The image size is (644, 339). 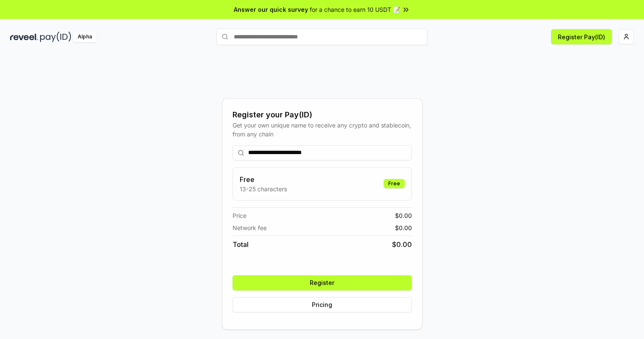 I want to click on span: Total, so click(x=240, y=245).